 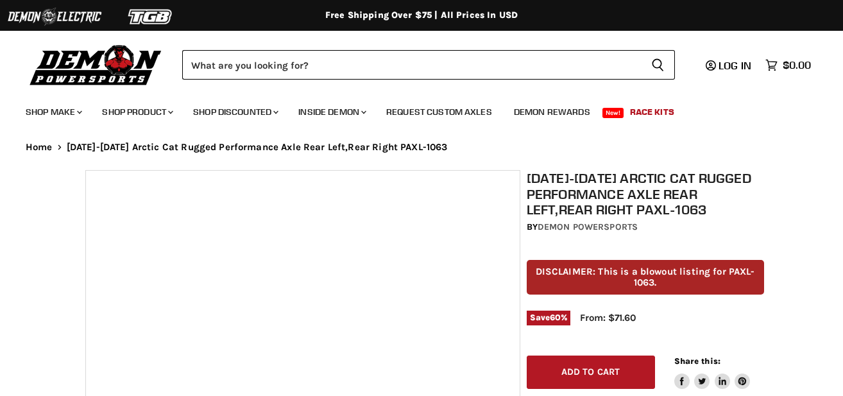 I want to click on span: Log in, so click(x=734, y=65).